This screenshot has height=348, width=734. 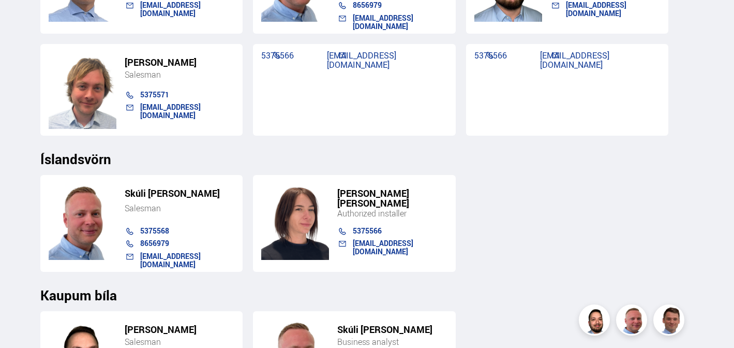 What do you see at coordinates (367, 295) in the screenshot?
I see `h3: Kaupum bíla` at bounding box center [367, 295].